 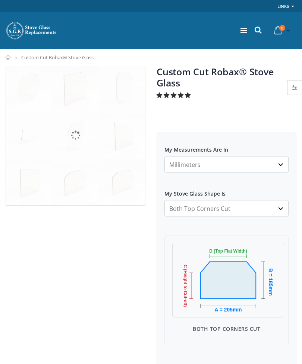 I want to click on a: Custom Cut Robax® Stove Glass, so click(x=215, y=77).